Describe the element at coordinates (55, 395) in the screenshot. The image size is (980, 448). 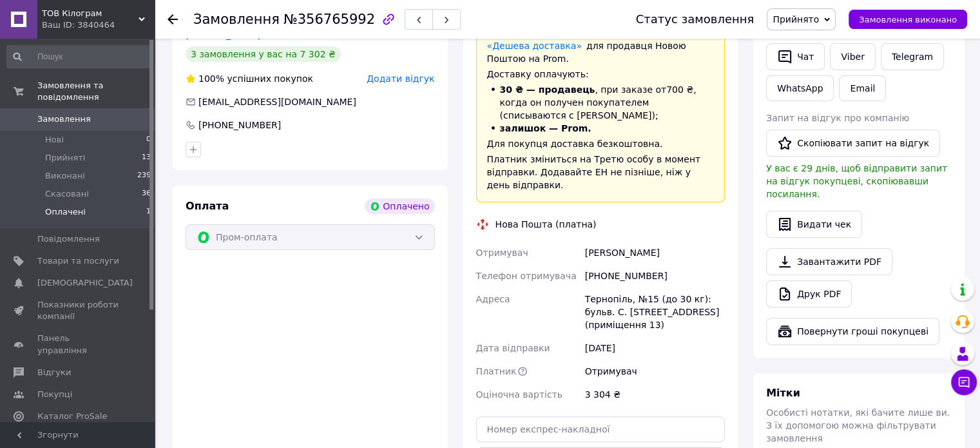
I see `span: Покупці` at that location.